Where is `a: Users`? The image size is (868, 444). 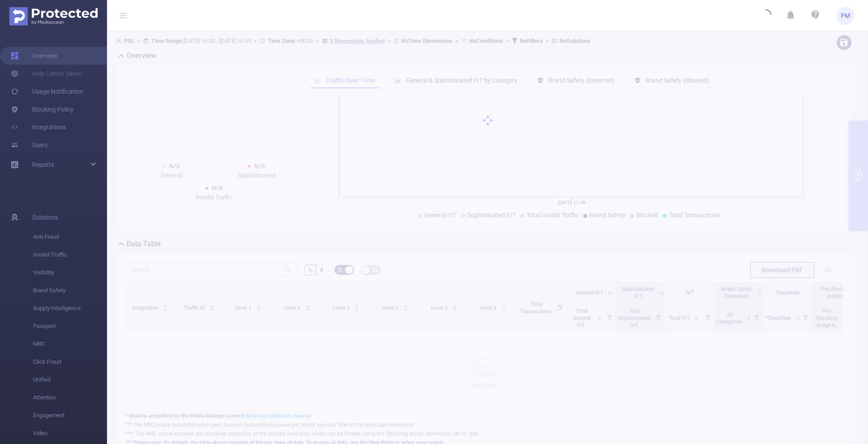
a: Users is located at coordinates (29, 145).